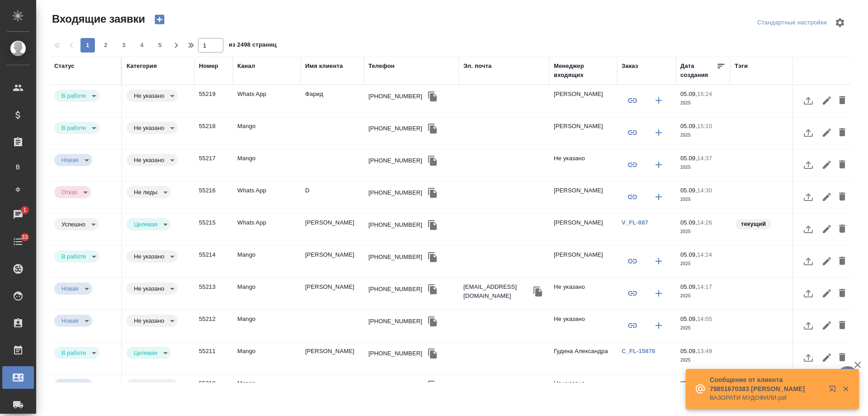 This screenshot has height=416, width=868. I want to click on button: Закрыть, so click(845, 388).